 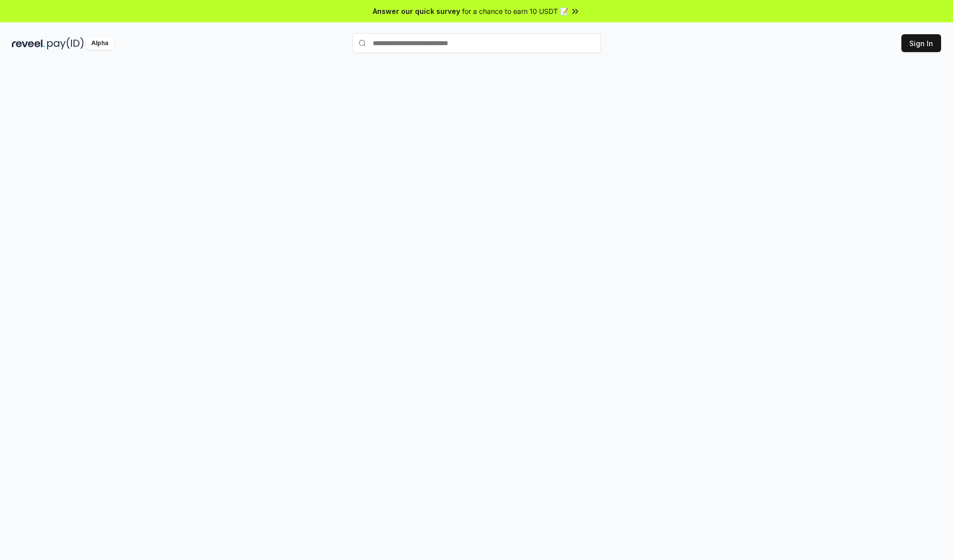 I want to click on span: Answer our quick survey, so click(x=417, y=11).